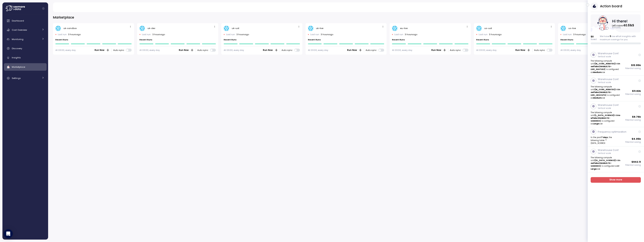 This screenshot has height=242, width=644. What do you see at coordinates (602, 68) in the screenshot?
I see `strong: ENABLELTD-LIVE_EASTUS2` at bounding box center [602, 68].